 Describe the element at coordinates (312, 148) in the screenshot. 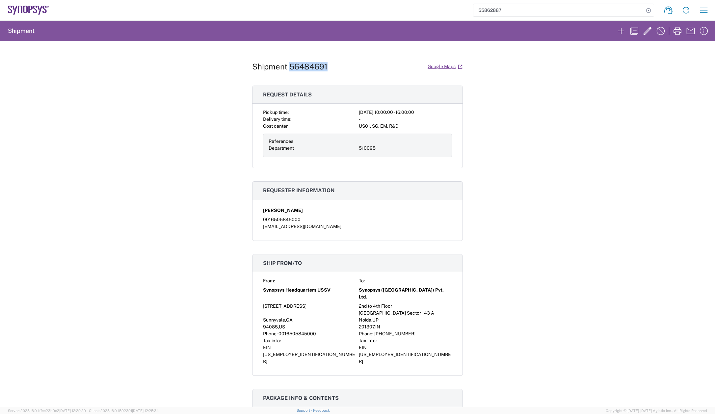

I see `div: Department` at that location.